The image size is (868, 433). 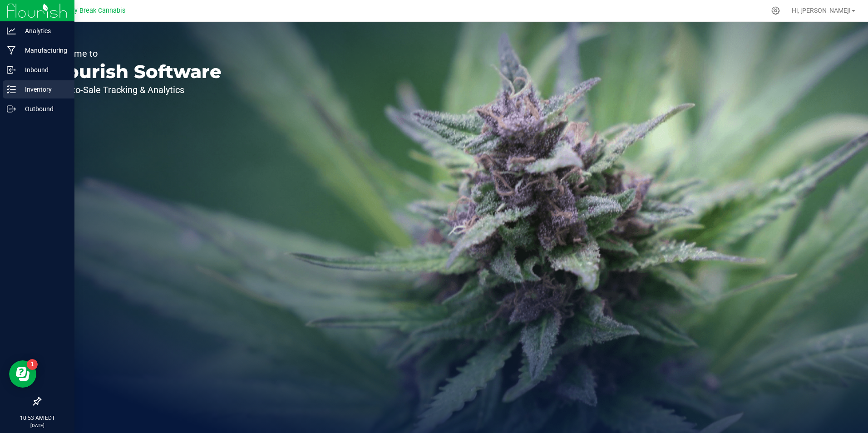 What do you see at coordinates (37, 418) in the screenshot?
I see `p: 10:53 AM EDT` at bounding box center [37, 418].